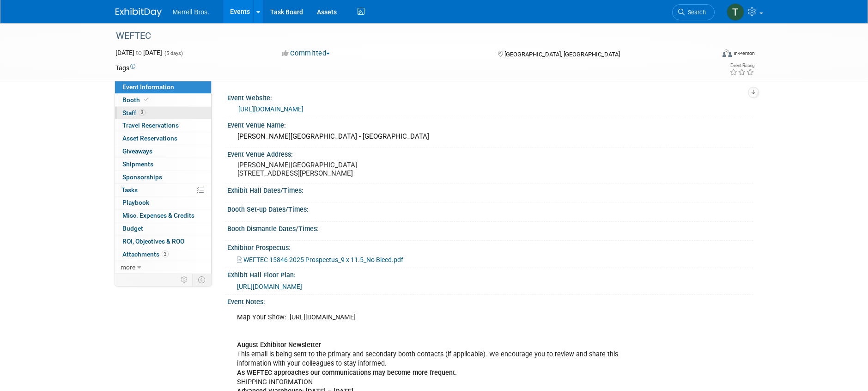 The image size is (868, 391). Describe the element at coordinates (708, 55) in the screenshot. I see `div: Event Format` at that location.